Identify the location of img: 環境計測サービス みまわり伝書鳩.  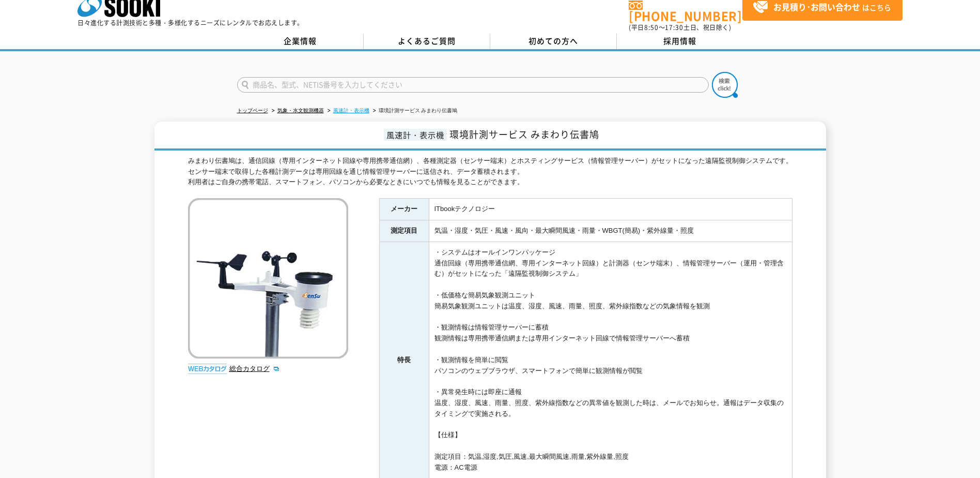
(268, 278).